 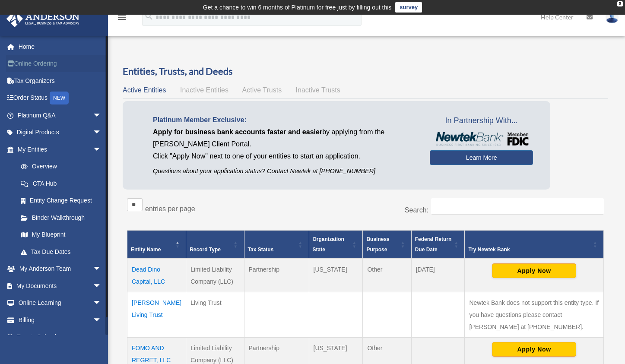 I want to click on div: Try Newtek Bank, so click(x=529, y=250).